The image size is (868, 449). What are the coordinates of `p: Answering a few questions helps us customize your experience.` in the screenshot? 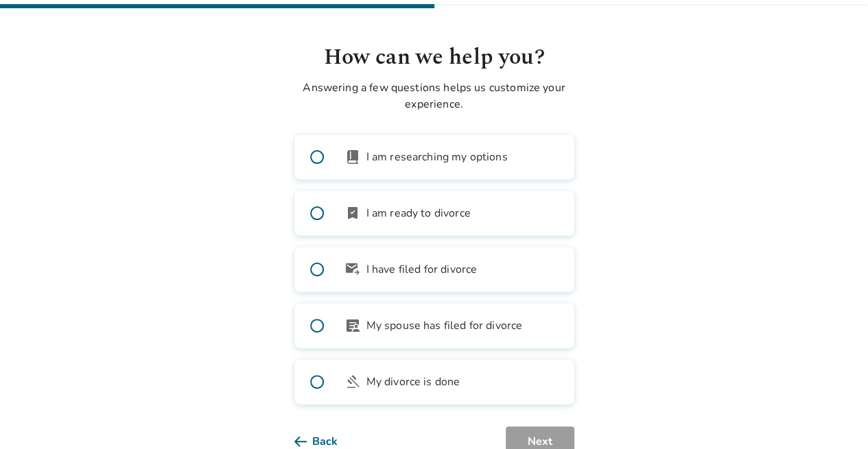 It's located at (434, 96).